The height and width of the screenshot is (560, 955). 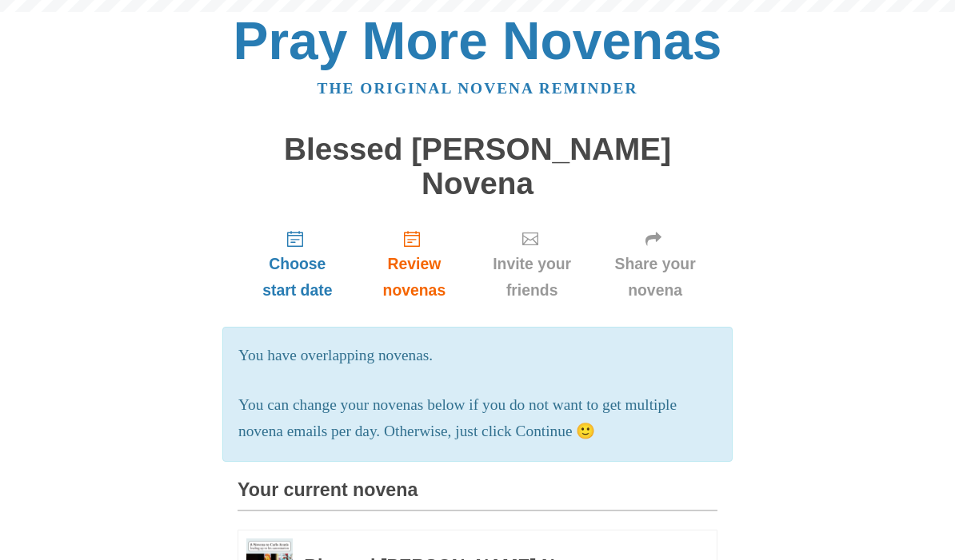 What do you see at coordinates (655, 278) in the screenshot?
I see `span: Share your novena` at bounding box center [655, 278].